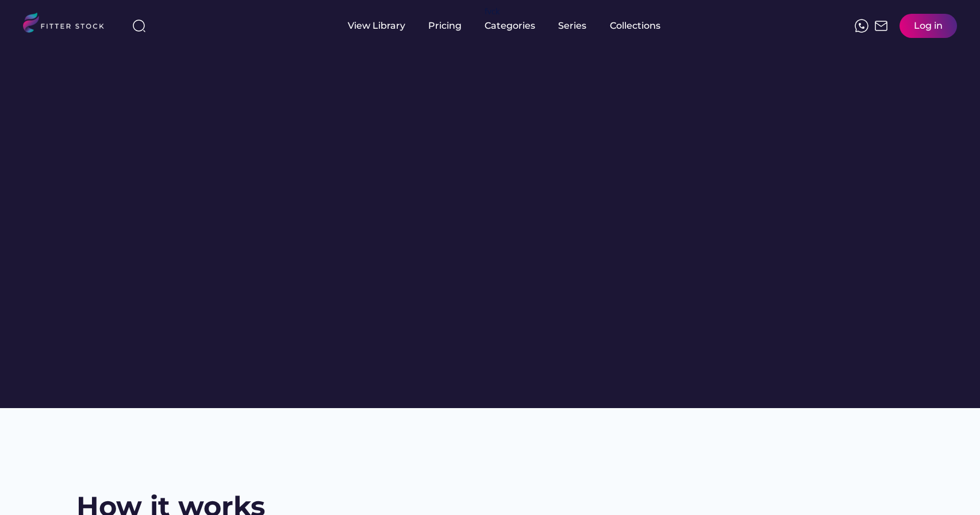  What do you see at coordinates (510, 26) in the screenshot?
I see `div: Categories` at bounding box center [510, 26].